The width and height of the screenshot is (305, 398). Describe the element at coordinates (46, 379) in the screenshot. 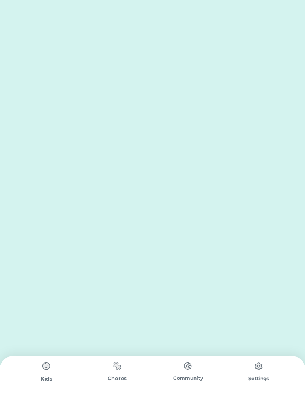

I see `div: Kids` at that location.